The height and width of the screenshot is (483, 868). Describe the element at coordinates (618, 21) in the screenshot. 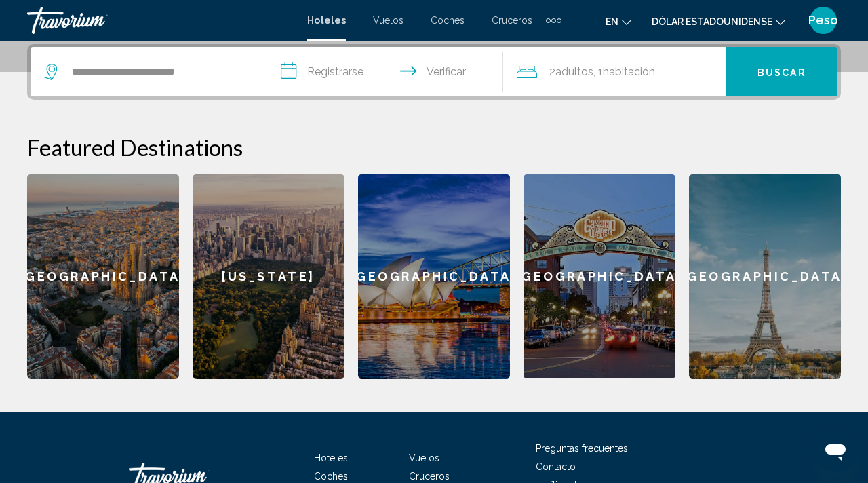

I see `button: Cambiar idioma` at that location.